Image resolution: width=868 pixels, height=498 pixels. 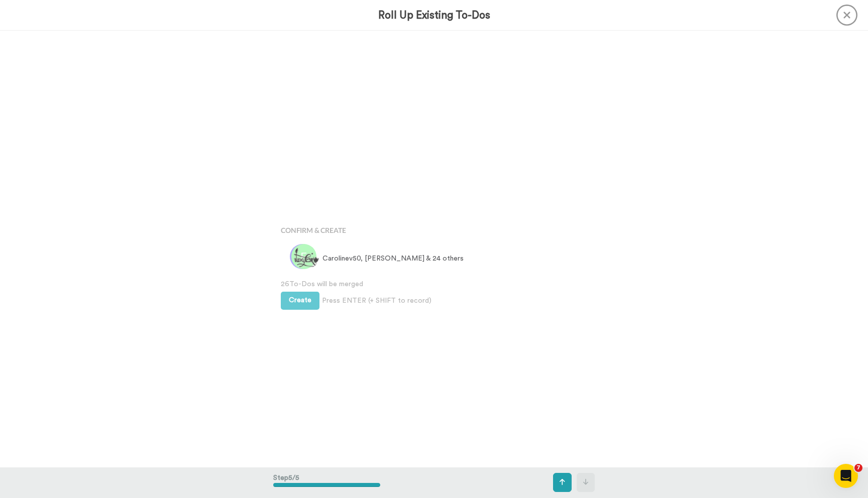 I want to click on div: Step 5 / 5, so click(x=327, y=483).